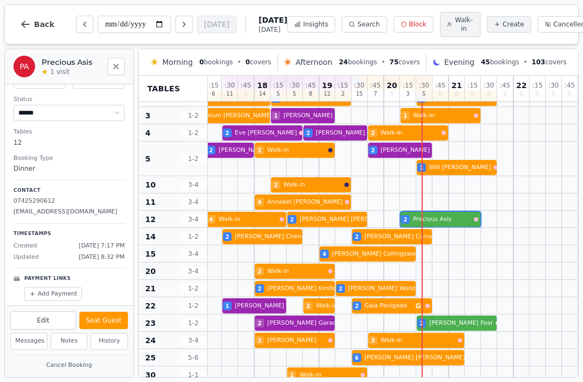 This screenshot has height=382, width=583. I want to click on button: Create, so click(509, 24).